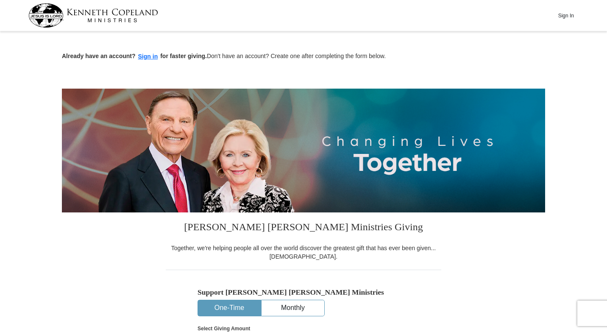 Image resolution: width=607 pixels, height=332 pixels. Describe the element at coordinates (134, 56) in the screenshot. I see `strong: Already have an account? for faster giving.` at that location.